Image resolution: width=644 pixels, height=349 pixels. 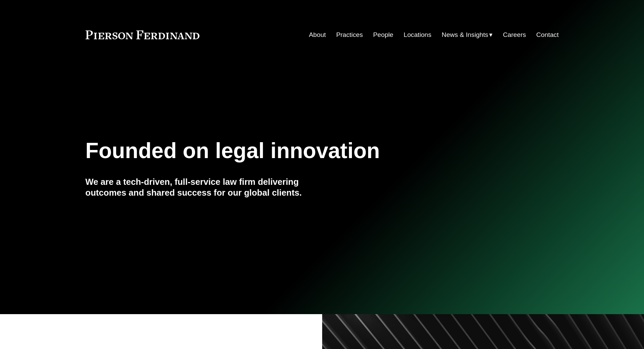 I want to click on a: Contact, so click(x=548, y=35).